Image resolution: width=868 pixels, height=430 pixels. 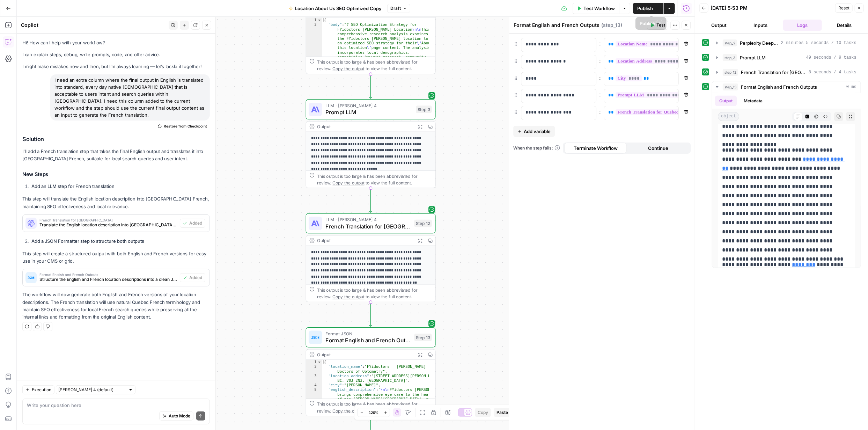 I want to click on button: Restore from Checkpoint, so click(x=182, y=126).